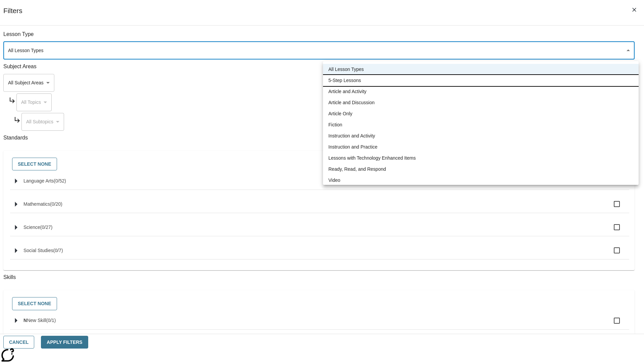 The image size is (644, 363). I want to click on li: Fiction, so click(481, 125).